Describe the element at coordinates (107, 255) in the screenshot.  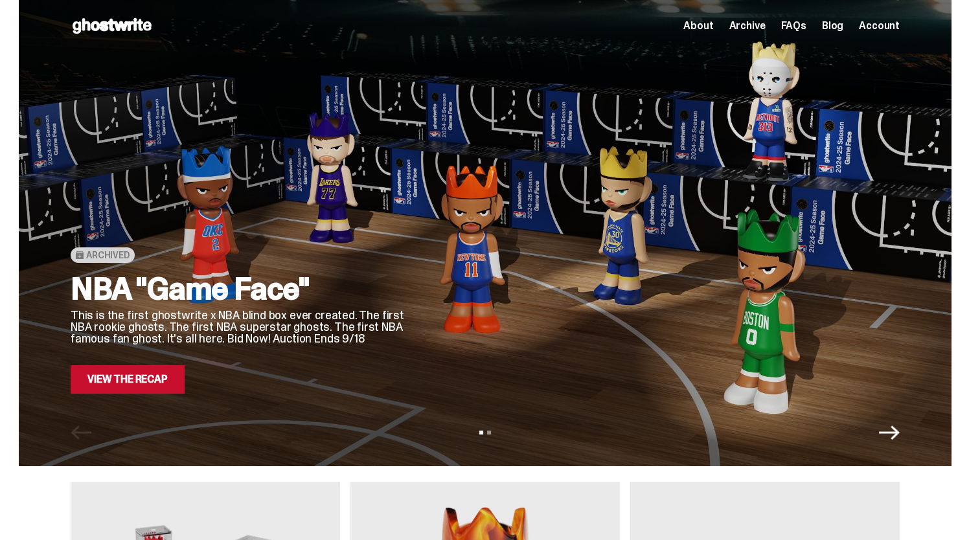
I see `span: Archived` at that location.